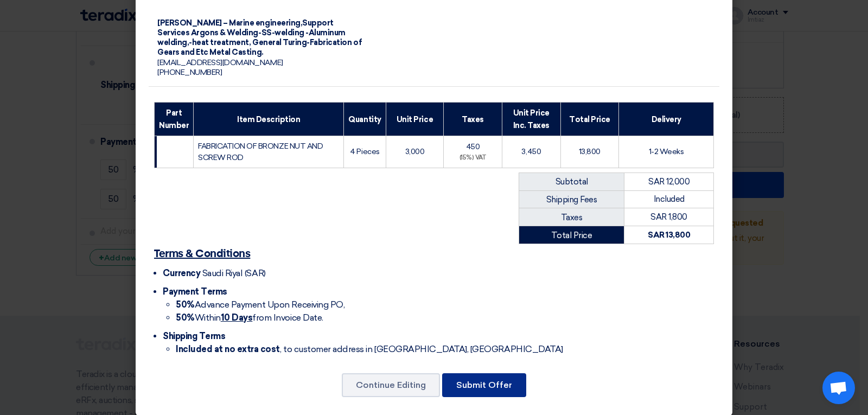 The image size is (868, 415). What do you see at coordinates (667, 151) in the screenshot?
I see `font: 1-2 Weeks` at bounding box center [667, 151].